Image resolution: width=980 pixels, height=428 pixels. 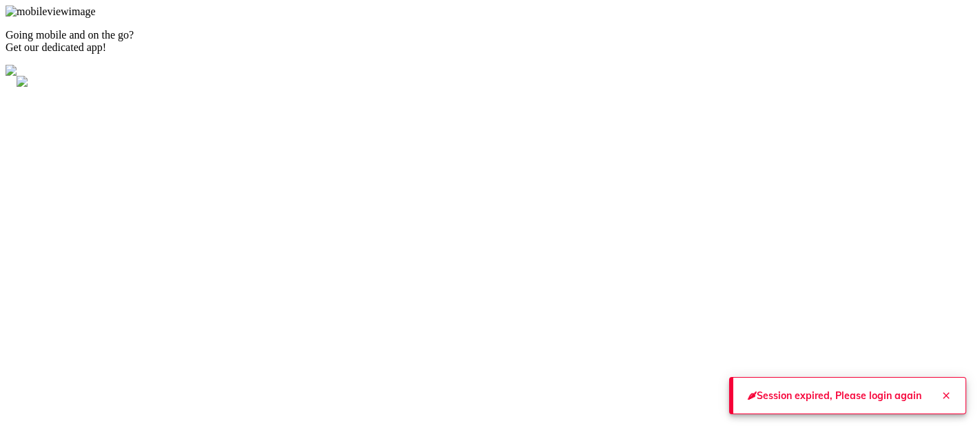 I want to click on span: 🌶 Session expired, Please login again, so click(x=834, y=395).